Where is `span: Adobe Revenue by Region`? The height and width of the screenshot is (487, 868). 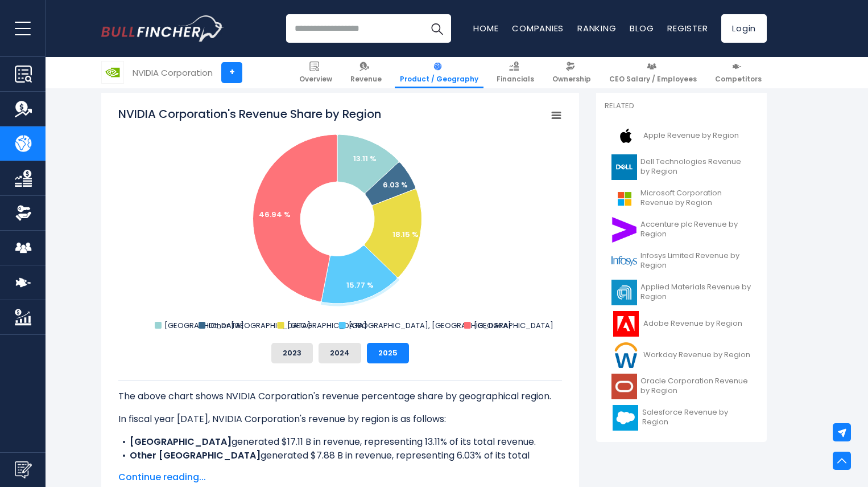 span: Adobe Revenue by Region is located at coordinates (693, 324).